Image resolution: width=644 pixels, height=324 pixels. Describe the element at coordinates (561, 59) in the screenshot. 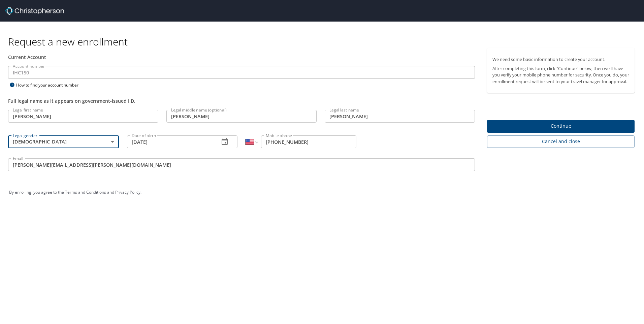

I see `p: We need some basic information to create your account.` at that location.